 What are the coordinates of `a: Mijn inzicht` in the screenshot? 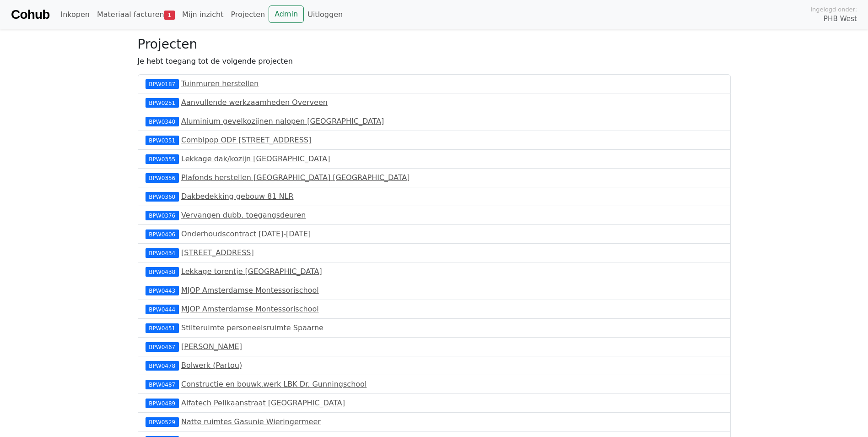 It's located at (203, 15).